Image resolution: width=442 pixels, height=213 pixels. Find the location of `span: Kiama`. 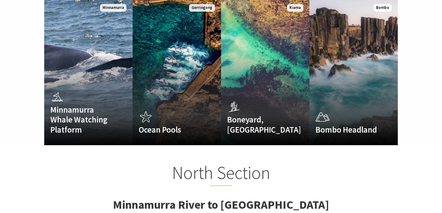

span: Kiama is located at coordinates (295, 8).